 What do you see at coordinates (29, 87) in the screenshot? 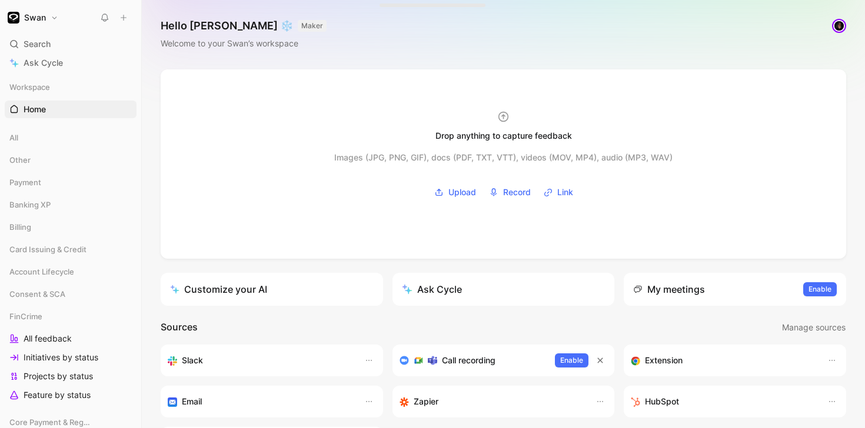
I see `span: Workspace` at bounding box center [29, 87].